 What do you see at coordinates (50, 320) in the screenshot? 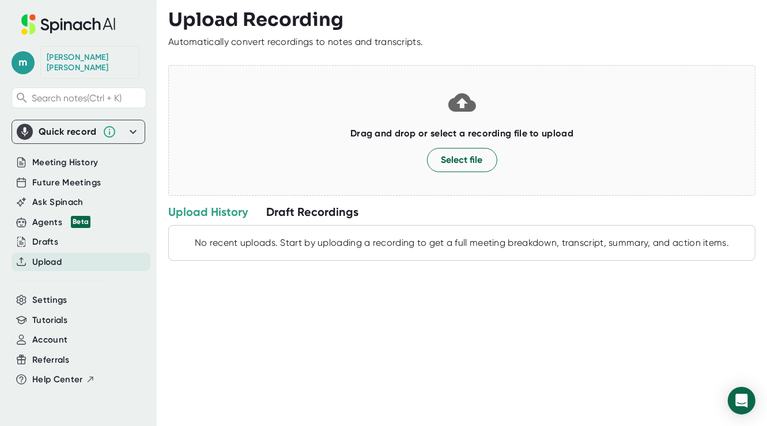
I see `span: Tutorials` at bounding box center [50, 320].